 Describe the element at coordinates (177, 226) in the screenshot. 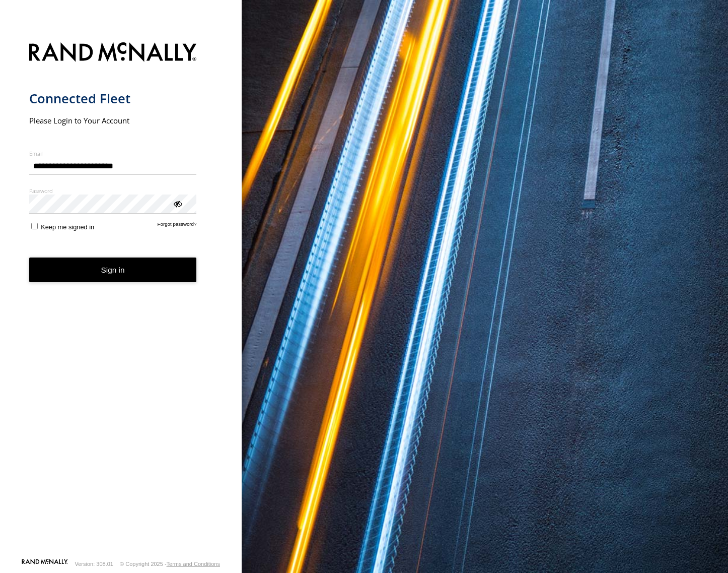

I see `a: Forgot password?` at that location.